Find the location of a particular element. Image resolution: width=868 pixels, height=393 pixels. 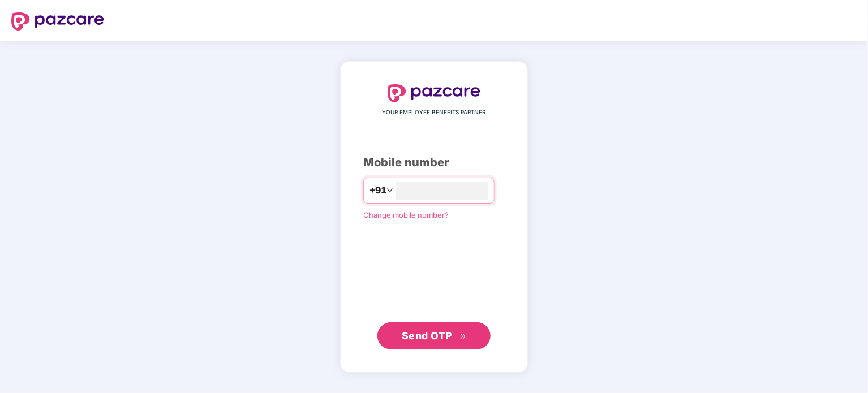

div: Mobile number is located at coordinates (434, 162).